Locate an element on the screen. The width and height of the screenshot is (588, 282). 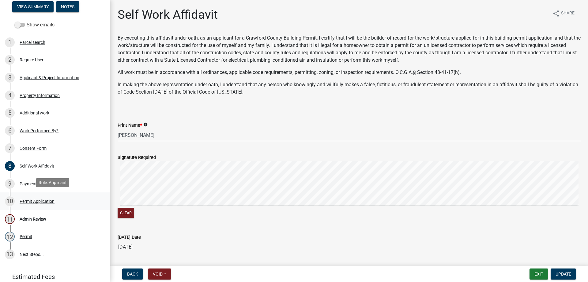
button: Void is located at coordinates (160, 274).